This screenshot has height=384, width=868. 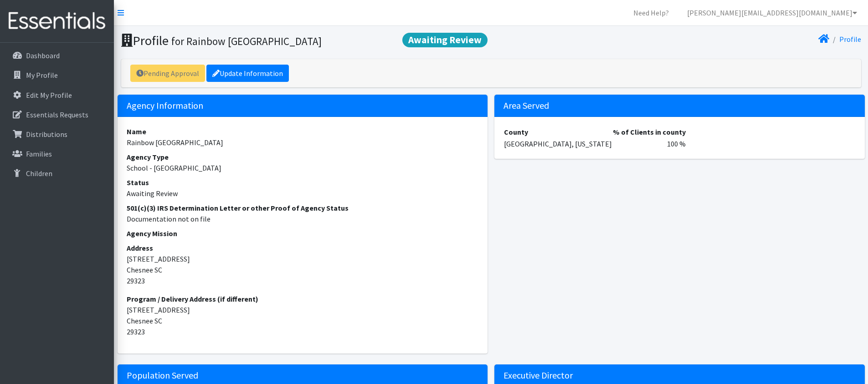 What do you see at coordinates (680, 106) in the screenshot?
I see `h5: Area Served` at bounding box center [680, 106].